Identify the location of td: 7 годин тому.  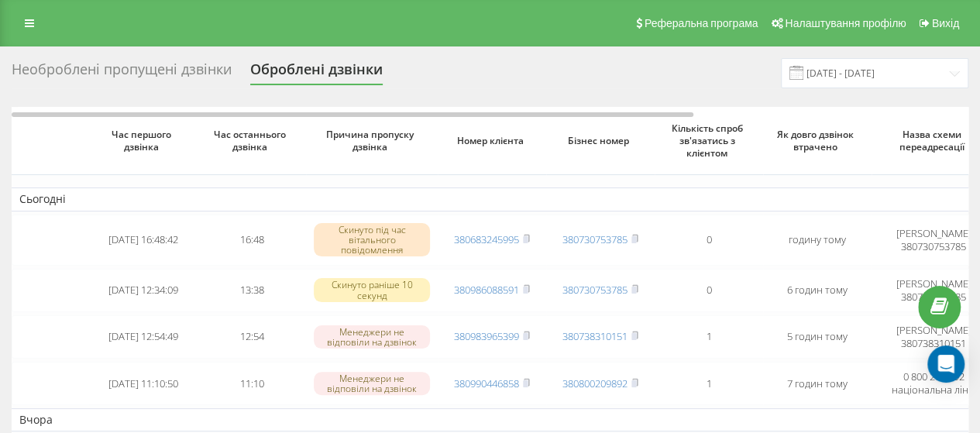
(818, 383).